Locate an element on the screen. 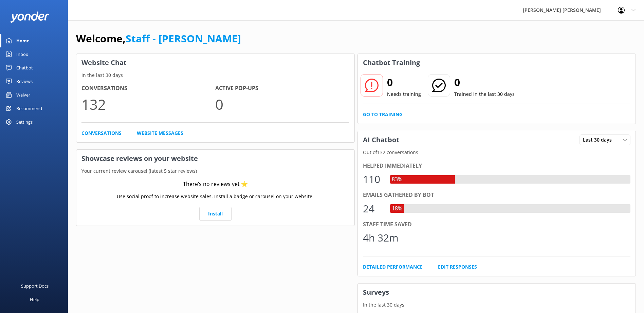  p: Your current review carousel (latest 5 star reviews) is located at coordinates (216, 171).